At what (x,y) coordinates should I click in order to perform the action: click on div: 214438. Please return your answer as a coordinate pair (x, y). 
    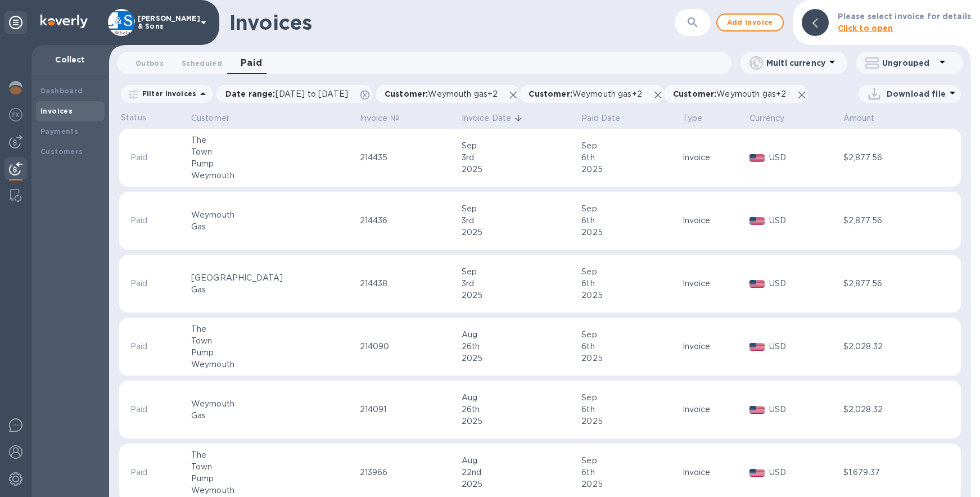
    Looking at the image, I should click on (409, 284).